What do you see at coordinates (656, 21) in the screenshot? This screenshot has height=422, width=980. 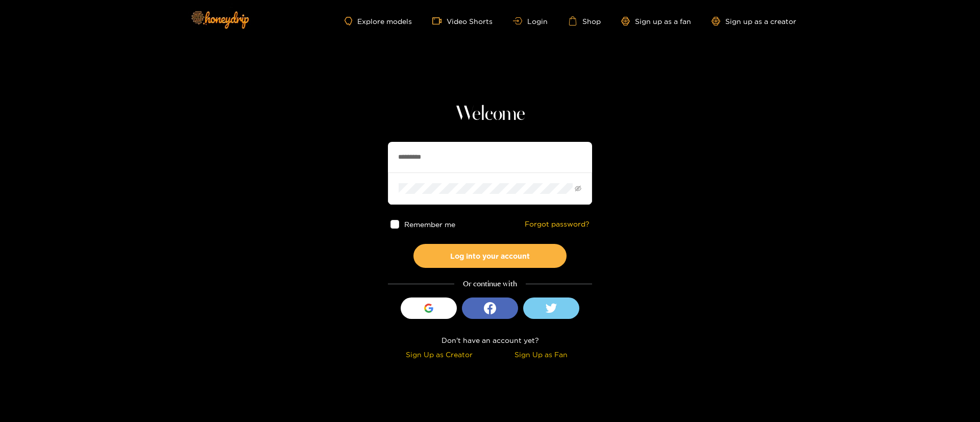 I see `a: Sign up as a fan` at bounding box center [656, 21].